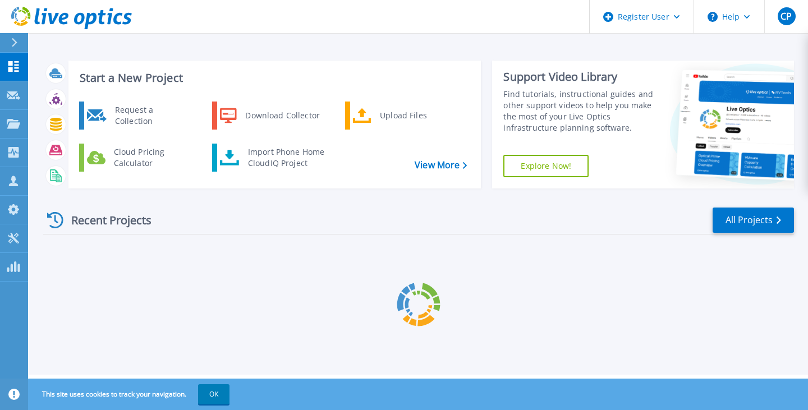 The height and width of the screenshot is (410, 808). What do you see at coordinates (214, 394) in the screenshot?
I see `button: OK` at bounding box center [214, 394].